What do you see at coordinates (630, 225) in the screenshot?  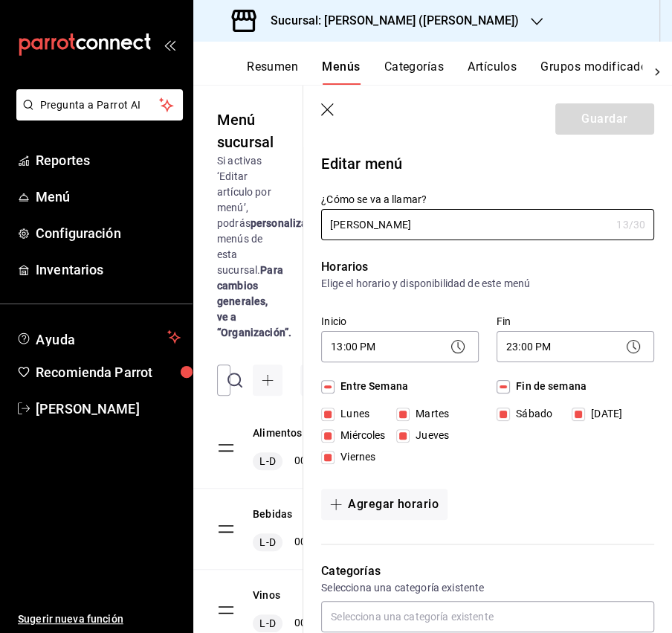 I see `div: 13 /30` at bounding box center [630, 225].